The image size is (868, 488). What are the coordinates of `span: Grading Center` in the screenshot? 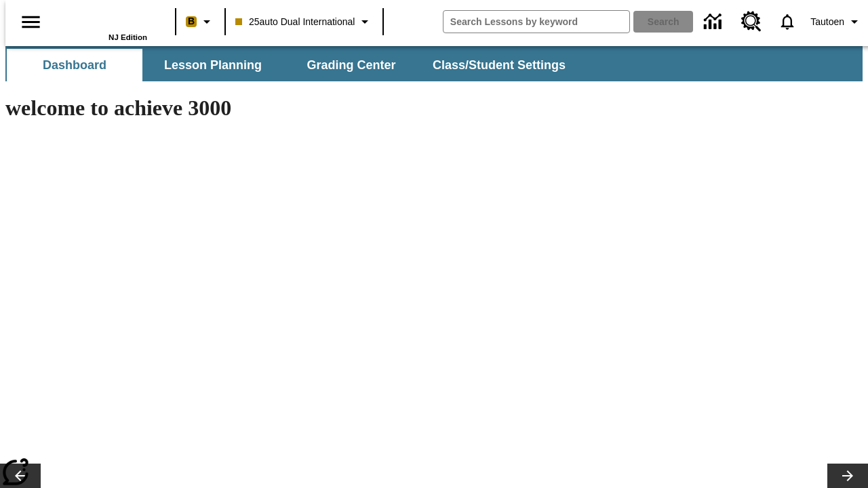 It's located at (351, 65).